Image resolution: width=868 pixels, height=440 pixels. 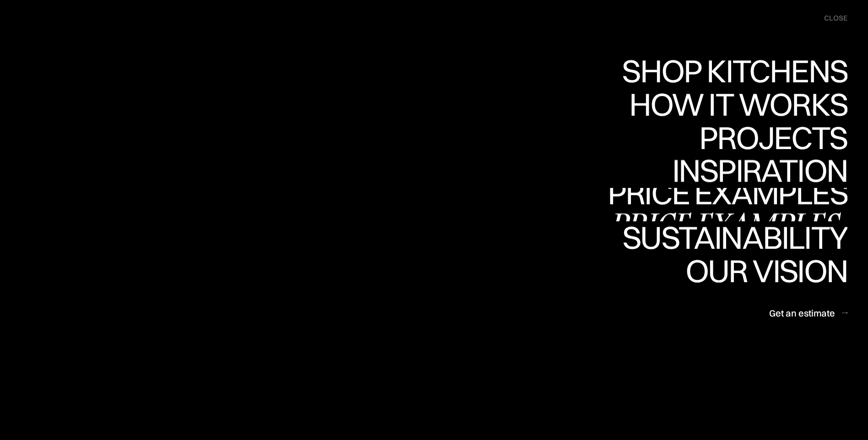 I want to click on a: How it worksHow it works, so click(x=737, y=105).